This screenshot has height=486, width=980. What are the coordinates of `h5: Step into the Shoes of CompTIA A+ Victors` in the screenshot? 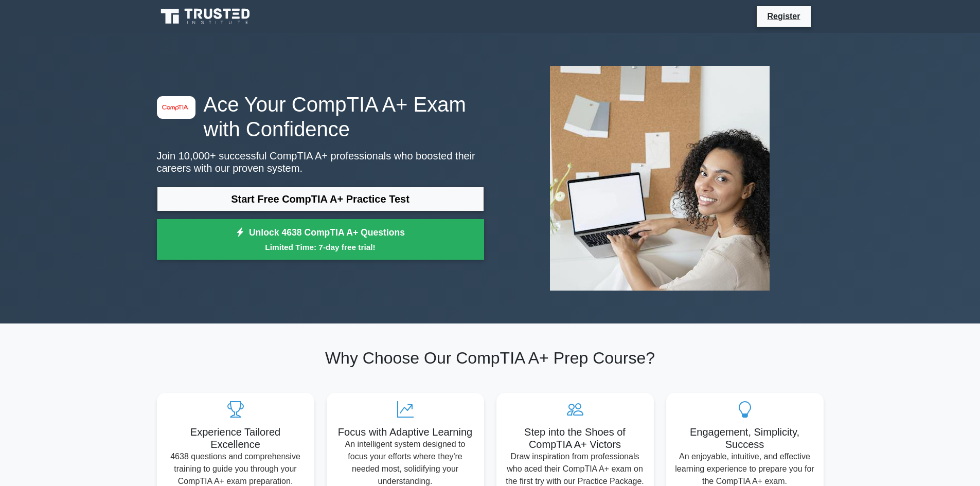 It's located at (575, 439).